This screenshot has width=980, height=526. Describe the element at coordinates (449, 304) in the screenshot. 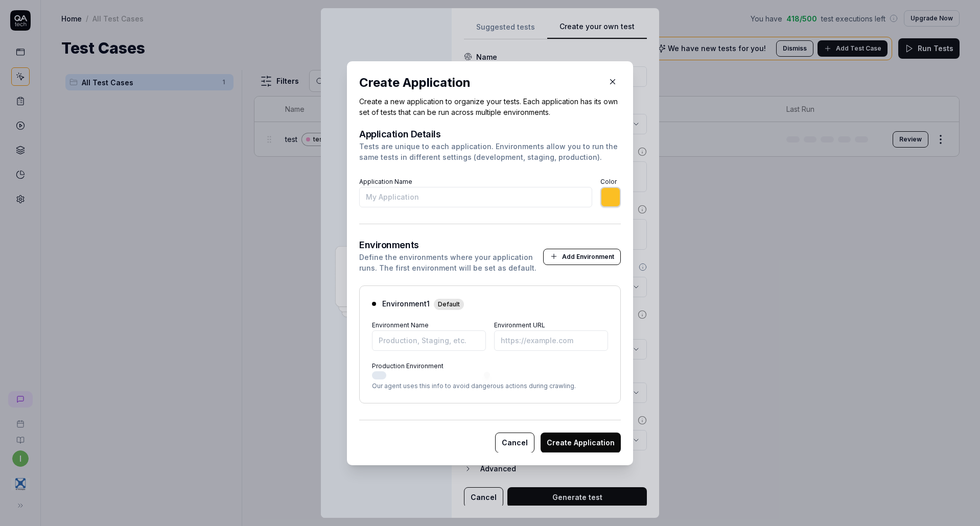

I see `span: Default` at that location.